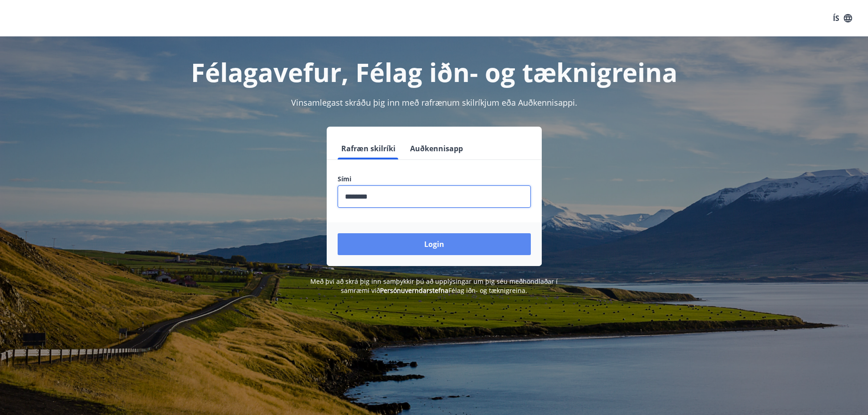 This screenshot has width=868, height=415. I want to click on button: Auðkennisapp, so click(436, 148).